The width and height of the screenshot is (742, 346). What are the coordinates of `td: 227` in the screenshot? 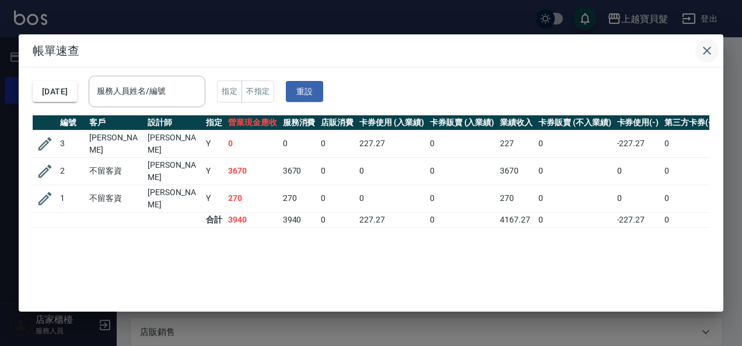 It's located at (516, 143).